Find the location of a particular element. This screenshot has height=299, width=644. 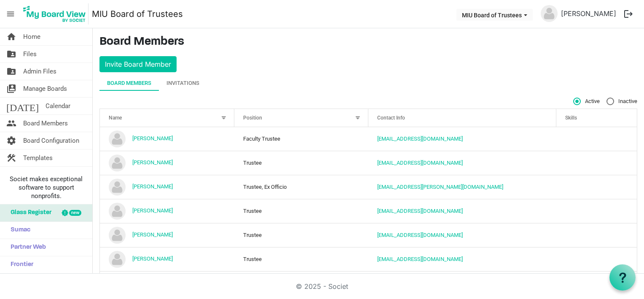

span: Frontier is located at coordinates (20, 265).